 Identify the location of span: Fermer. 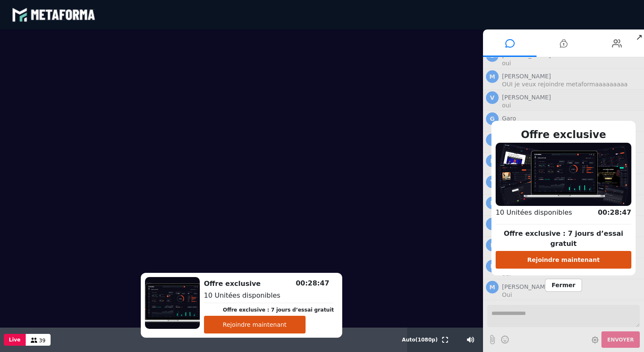
(563, 285).